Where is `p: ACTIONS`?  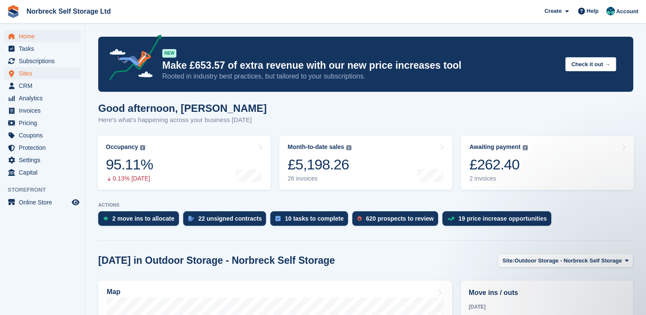
p: ACTIONS is located at coordinates (365, 205).